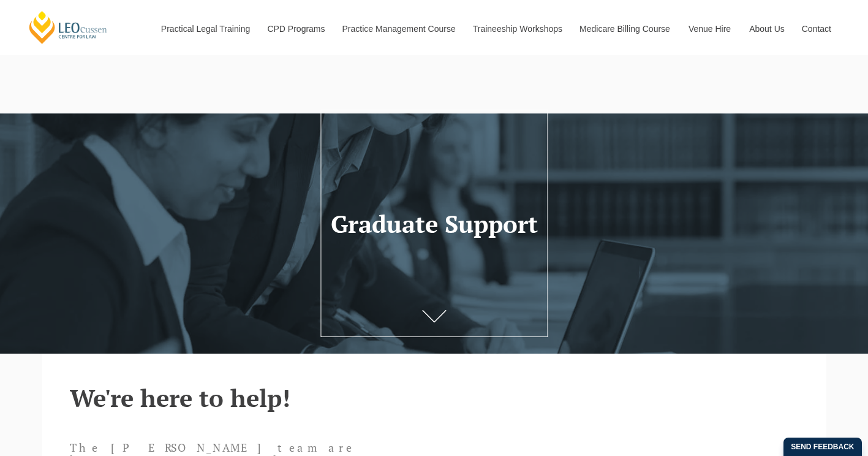  I want to click on a: About Us, so click(766, 29).